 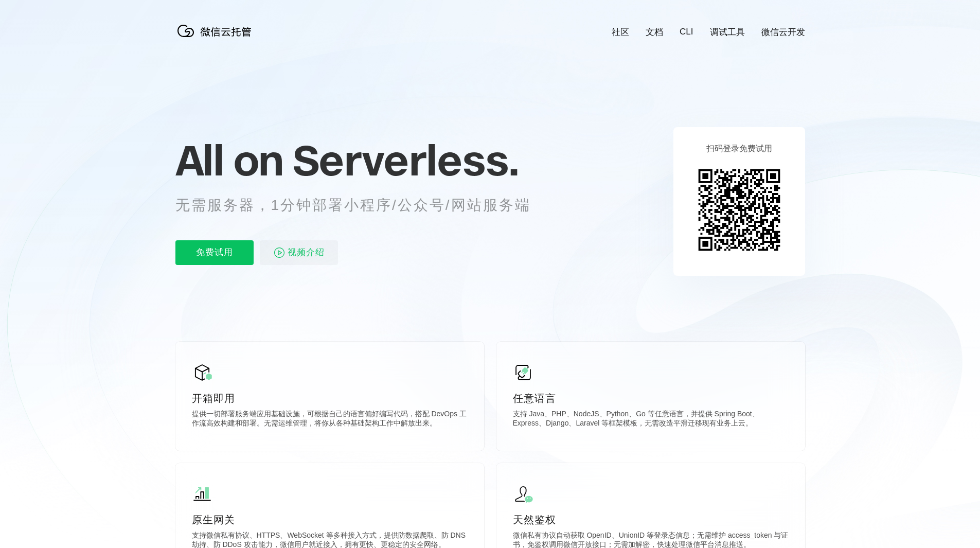 What do you see at coordinates (217, 38) in the screenshot?
I see `a: 微信云托管` at bounding box center [217, 38].